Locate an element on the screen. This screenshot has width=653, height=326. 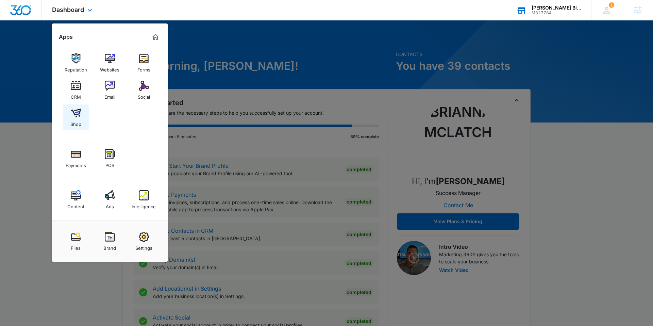
div: Social is located at coordinates (144, 95).